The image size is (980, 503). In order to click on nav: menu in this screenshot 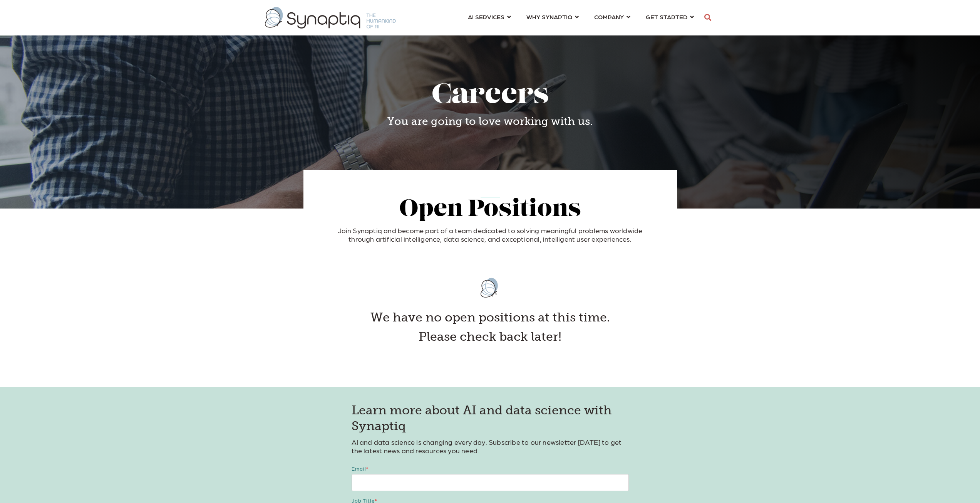, I will do `click(581, 18)`.